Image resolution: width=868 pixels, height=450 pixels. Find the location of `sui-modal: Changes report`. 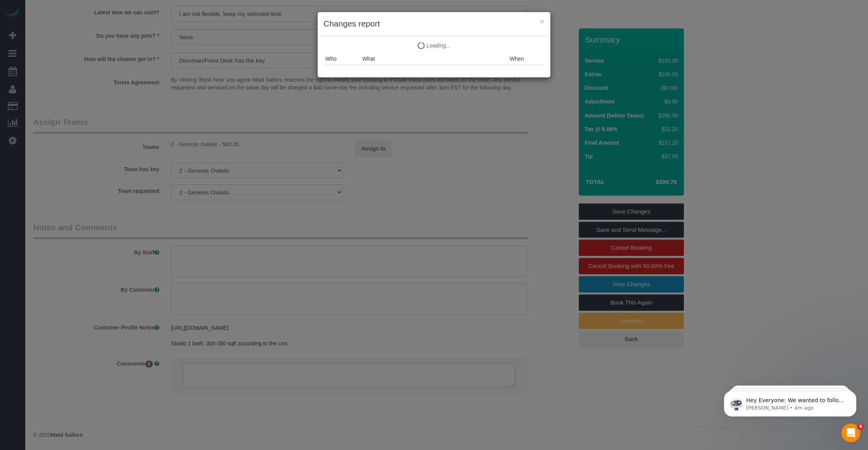

sui-modal: Changes report is located at coordinates (434, 45).